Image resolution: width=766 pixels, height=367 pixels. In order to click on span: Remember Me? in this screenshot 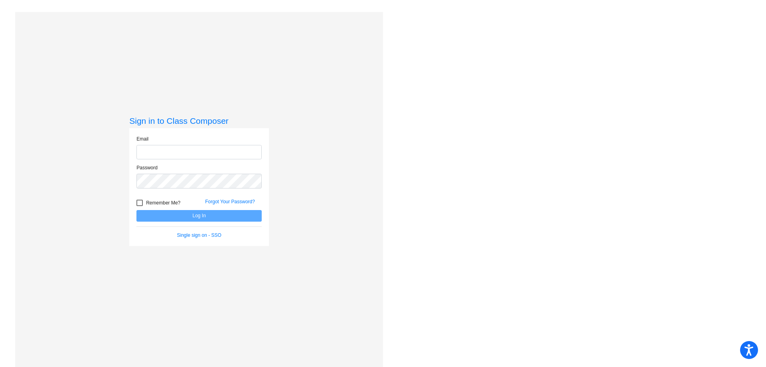, I will do `click(163, 203)`.